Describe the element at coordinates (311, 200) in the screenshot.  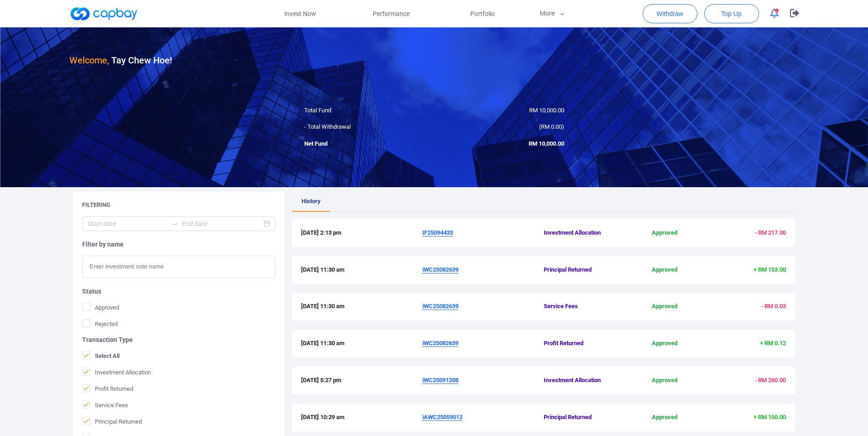
I see `span: History` at that location.